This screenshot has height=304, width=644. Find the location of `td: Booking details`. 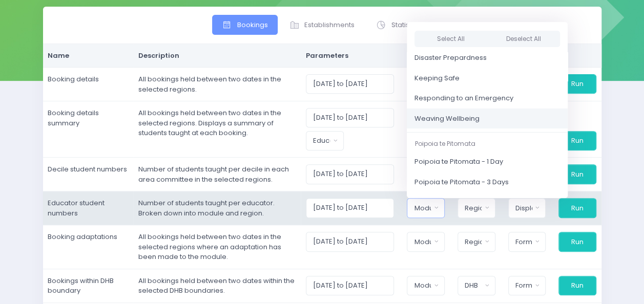

td: Booking details is located at coordinates (88, 84).